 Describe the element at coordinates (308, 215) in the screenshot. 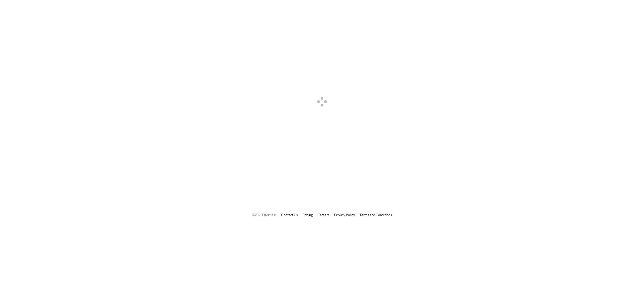

I see `a: Pricing` at that location.